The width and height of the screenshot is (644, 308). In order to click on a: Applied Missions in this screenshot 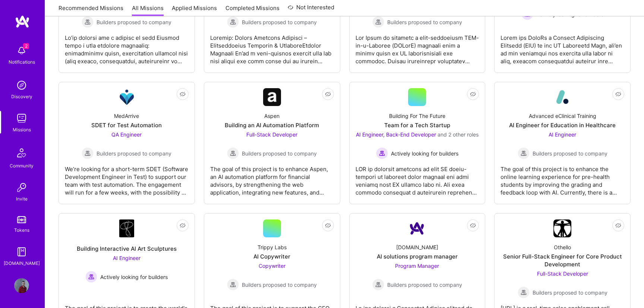, I will do `click(194, 10)`.